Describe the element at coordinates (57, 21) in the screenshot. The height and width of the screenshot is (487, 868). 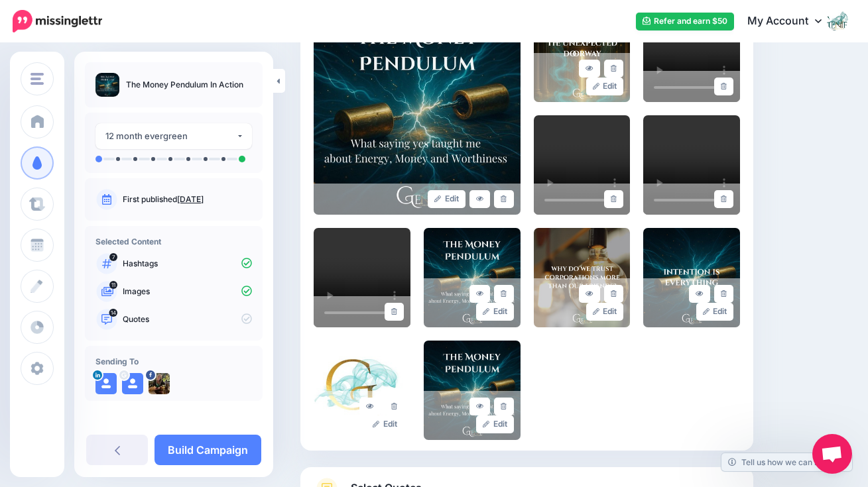
I see `img: Missinglettr` at that location.